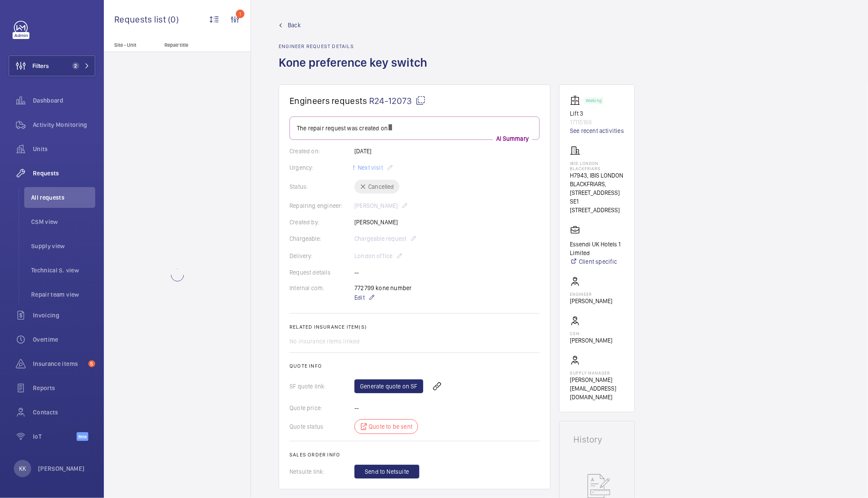 The image size is (868, 498). What do you see at coordinates (414, 366) in the screenshot?
I see `h2: Quote info` at bounding box center [414, 366].